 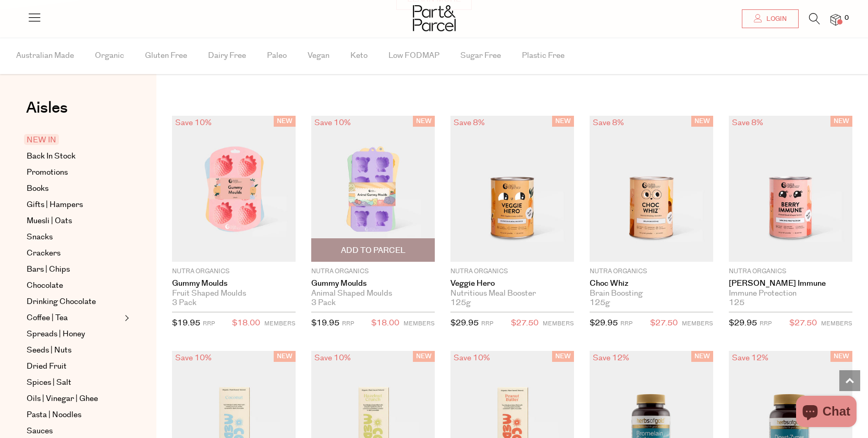 I want to click on span: Oils | Vinegar | Ghee, so click(x=62, y=399).